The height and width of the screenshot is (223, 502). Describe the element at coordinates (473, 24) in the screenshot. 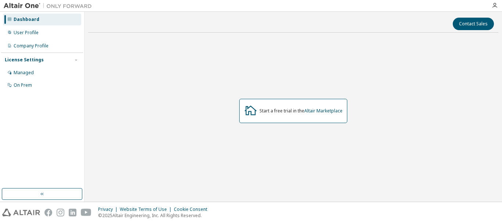

I see `button: Contact Sales` at that location.